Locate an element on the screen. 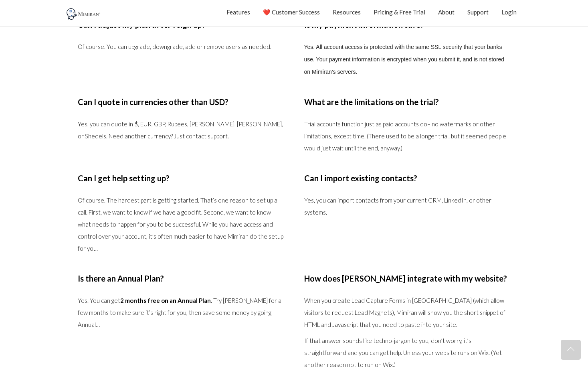 Image resolution: width=588 pixels, height=367 pixels. strong: 2 months free on an Annual Plan is located at coordinates (166, 300).